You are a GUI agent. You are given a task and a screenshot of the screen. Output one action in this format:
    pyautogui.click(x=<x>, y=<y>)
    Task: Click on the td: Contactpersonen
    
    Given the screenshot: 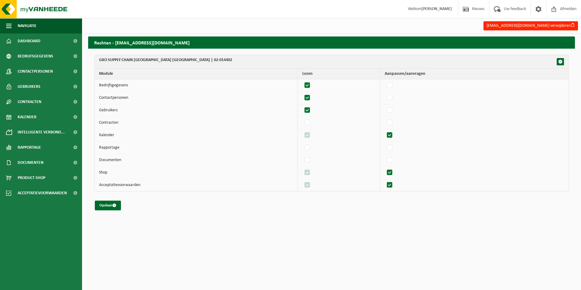 What is the action you would take?
    pyautogui.click(x=196, y=98)
    